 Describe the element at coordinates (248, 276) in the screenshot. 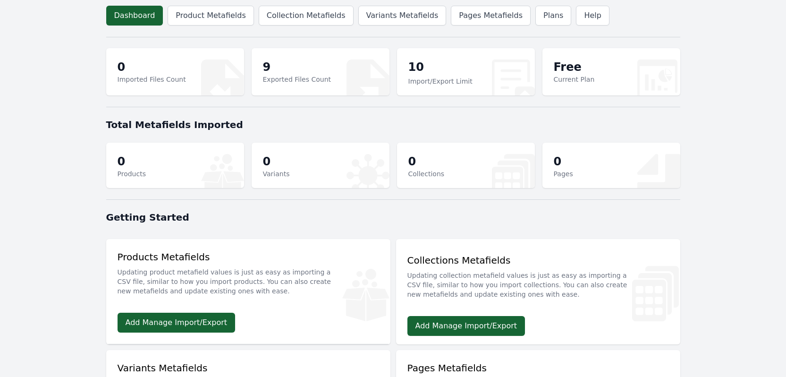

I see `div: Products Metafields` at that location.